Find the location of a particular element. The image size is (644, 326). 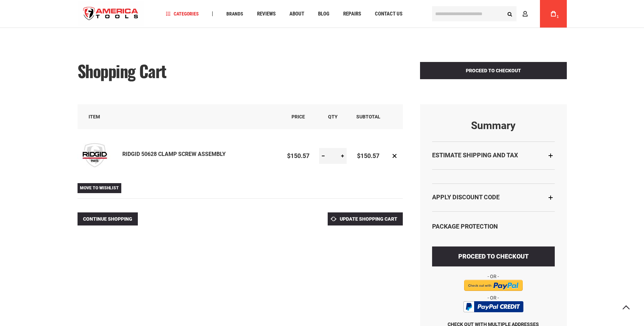

img: America Tools is located at coordinates (111, 14).